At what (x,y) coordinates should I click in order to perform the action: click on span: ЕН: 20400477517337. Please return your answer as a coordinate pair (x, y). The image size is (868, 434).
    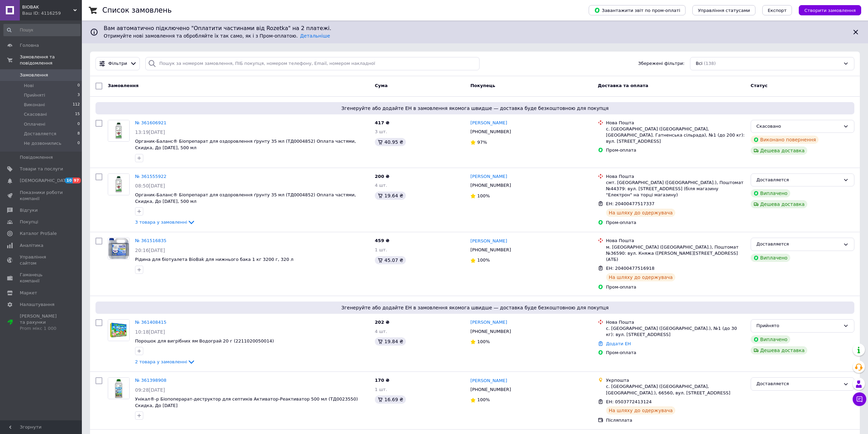
    Looking at the image, I should click on (630, 203).